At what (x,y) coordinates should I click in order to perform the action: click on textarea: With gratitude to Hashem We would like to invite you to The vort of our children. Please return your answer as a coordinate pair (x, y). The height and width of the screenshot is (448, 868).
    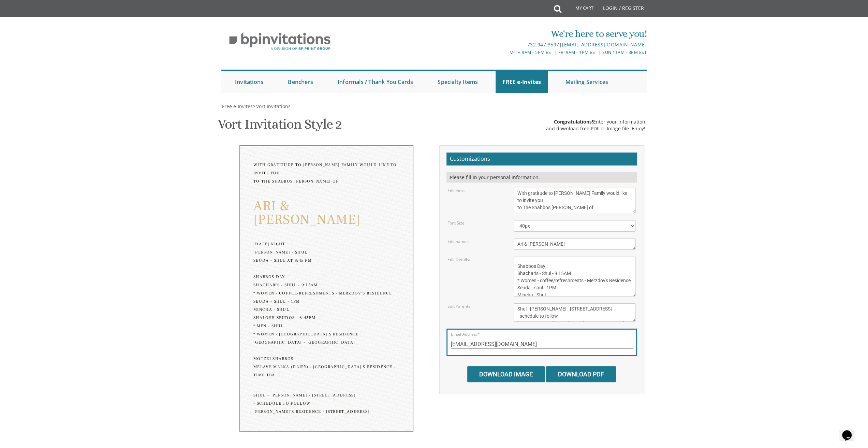
    Looking at the image, I should click on (575, 201).